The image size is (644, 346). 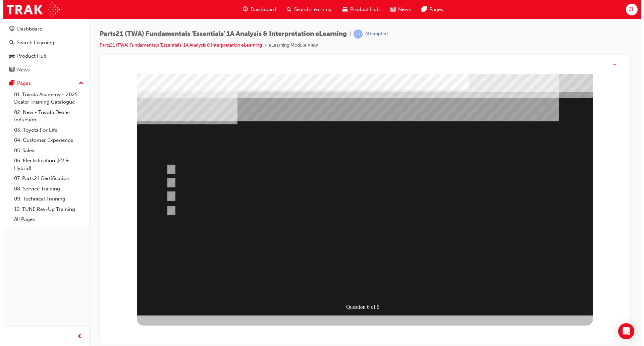 I want to click on a: 08. Service Training, so click(x=45, y=189).